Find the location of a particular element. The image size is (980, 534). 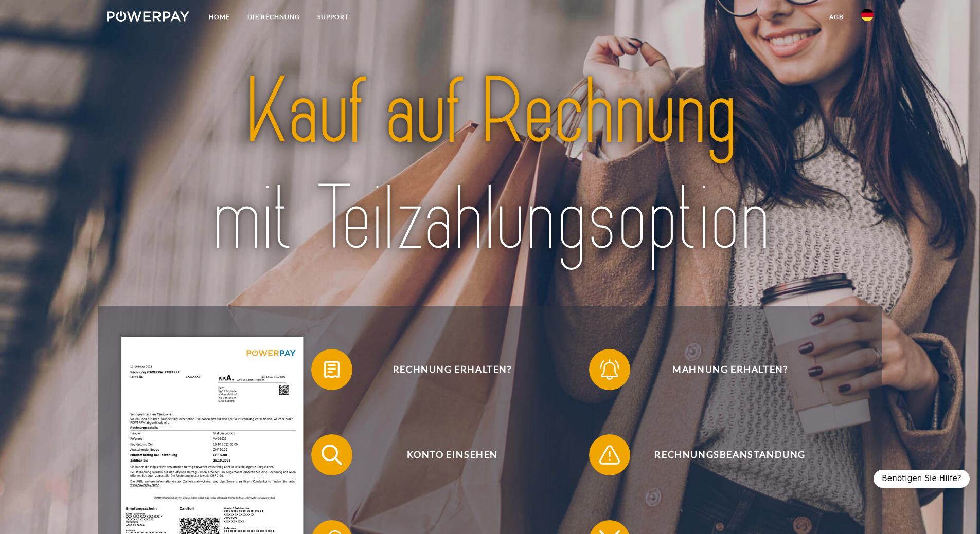

span: Rechnungsbeanstandung is located at coordinates (730, 455).